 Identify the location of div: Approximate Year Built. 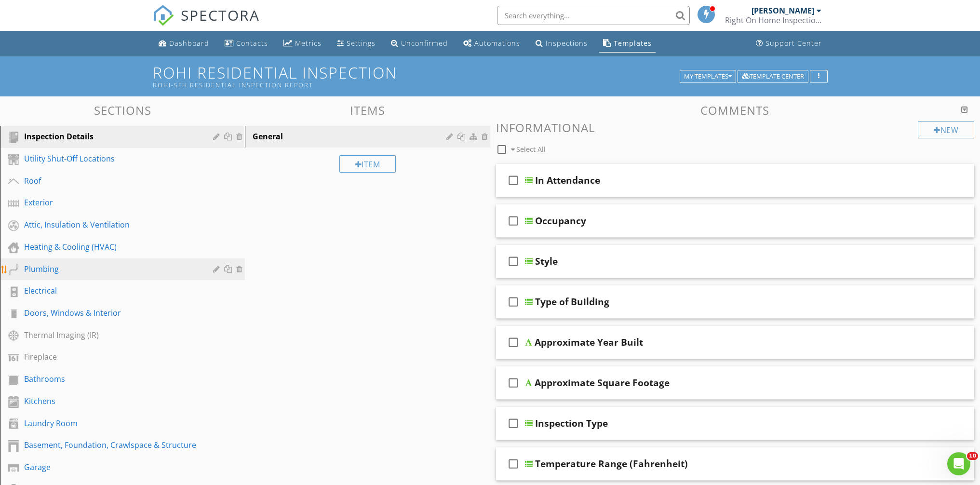
(589, 342).